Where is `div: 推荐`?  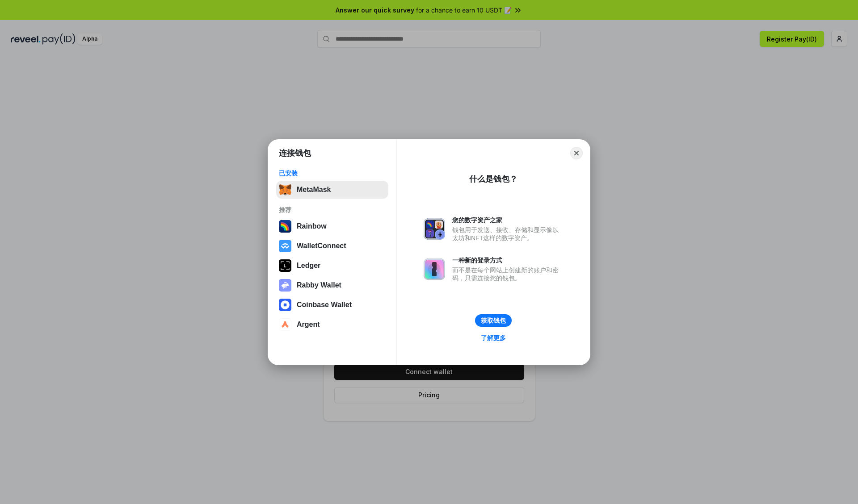
div: 推荐 is located at coordinates (332, 210).